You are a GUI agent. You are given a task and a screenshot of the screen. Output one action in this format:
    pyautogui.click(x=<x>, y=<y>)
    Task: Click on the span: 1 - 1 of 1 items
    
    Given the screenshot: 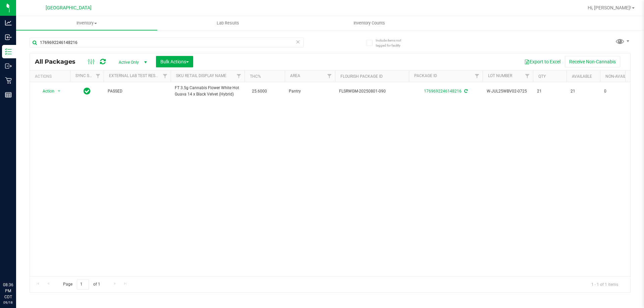 What is the action you would take?
    pyautogui.click(x=605, y=285)
    